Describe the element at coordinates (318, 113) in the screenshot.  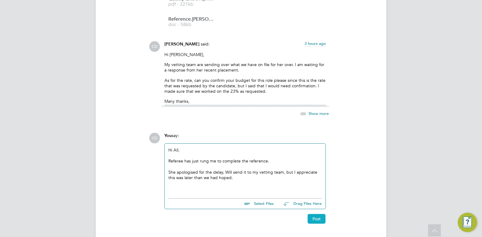
I see `span: Show more` at that location.